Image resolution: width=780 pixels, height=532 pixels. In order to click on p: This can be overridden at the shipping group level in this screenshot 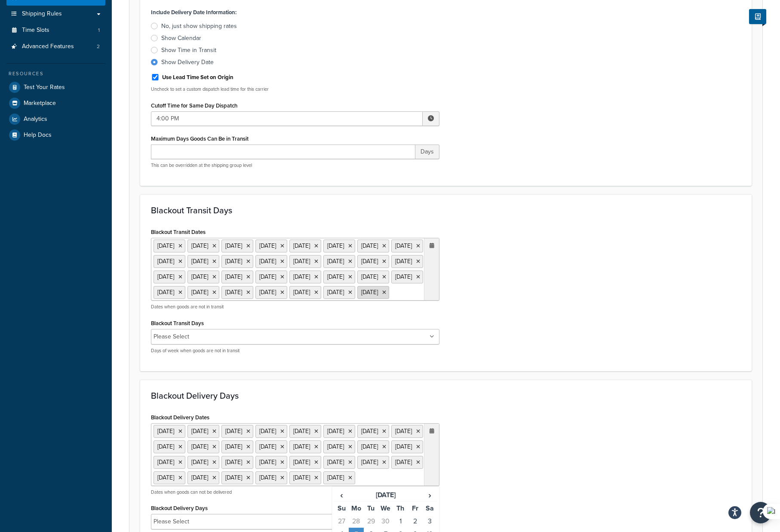, I will do `click(295, 165)`.